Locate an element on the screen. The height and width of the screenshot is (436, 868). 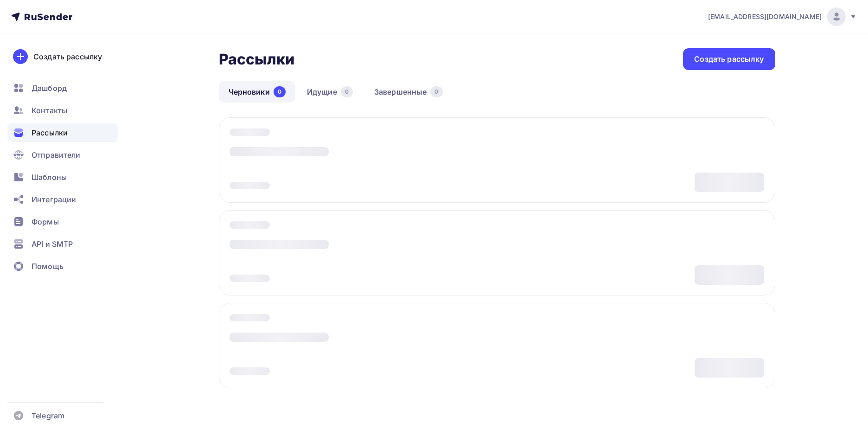
a: Рассылки is located at coordinates (63, 132).